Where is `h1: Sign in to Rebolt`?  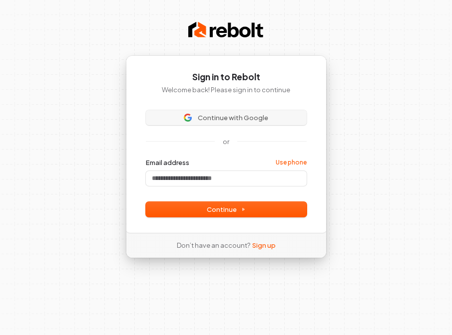
h1: Sign in to Rebolt is located at coordinates (226, 77).